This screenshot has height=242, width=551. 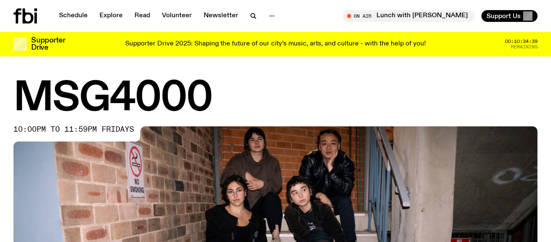 What do you see at coordinates (521, 41) in the screenshot?
I see `span: 00:10:34:39` at bounding box center [521, 41].